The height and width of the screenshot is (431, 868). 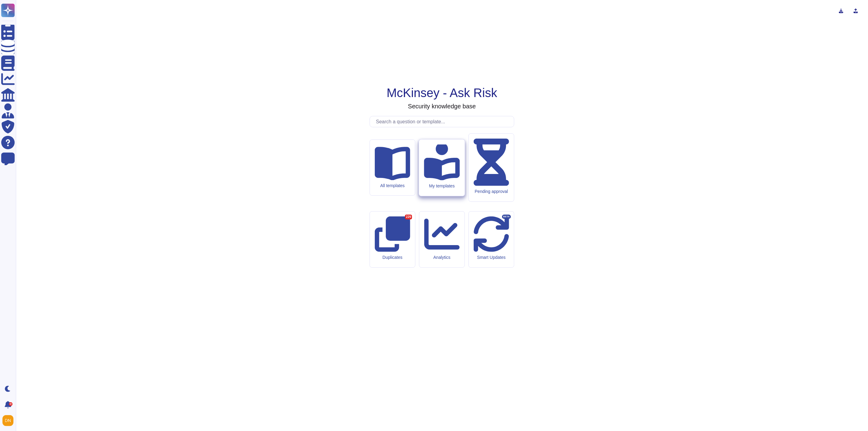 I want to click on div: Analytics, so click(x=442, y=258).